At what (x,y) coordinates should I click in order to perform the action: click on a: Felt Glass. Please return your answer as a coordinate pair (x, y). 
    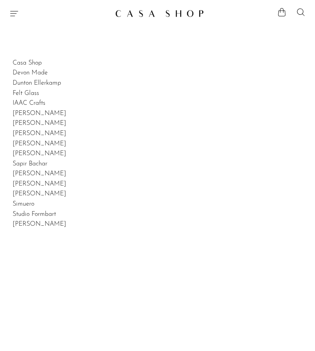
    Looking at the image, I should click on (26, 93).